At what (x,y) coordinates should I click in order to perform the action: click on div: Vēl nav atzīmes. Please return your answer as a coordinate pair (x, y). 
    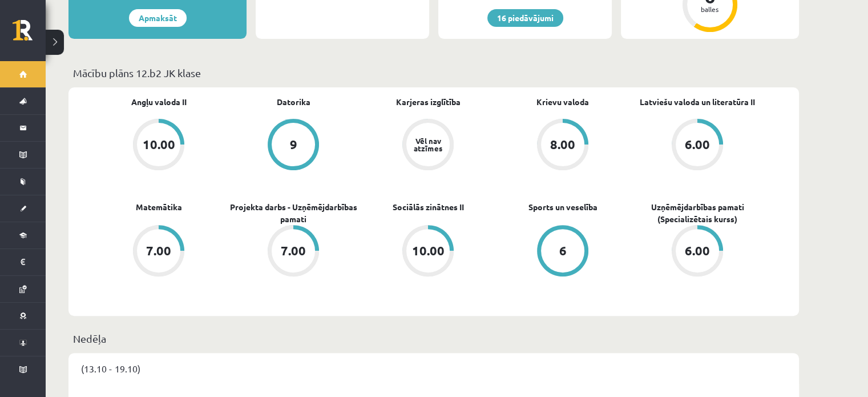
    Looking at the image, I should click on (428, 144).